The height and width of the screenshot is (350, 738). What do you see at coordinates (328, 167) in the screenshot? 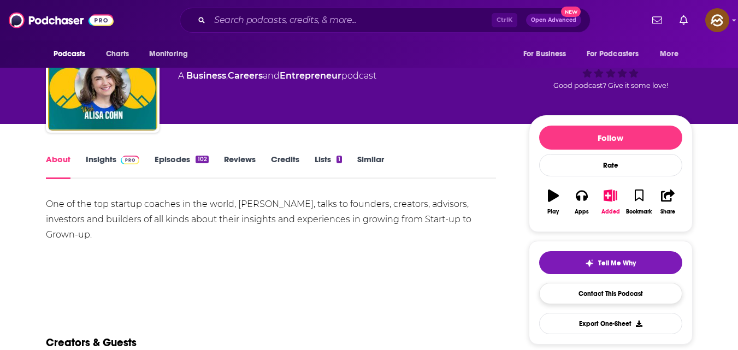
I see `a: Lists1` at bounding box center [328, 167].